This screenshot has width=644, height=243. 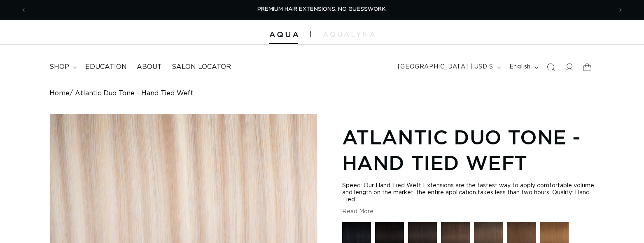 I want to click on a: Home, so click(x=59, y=93).